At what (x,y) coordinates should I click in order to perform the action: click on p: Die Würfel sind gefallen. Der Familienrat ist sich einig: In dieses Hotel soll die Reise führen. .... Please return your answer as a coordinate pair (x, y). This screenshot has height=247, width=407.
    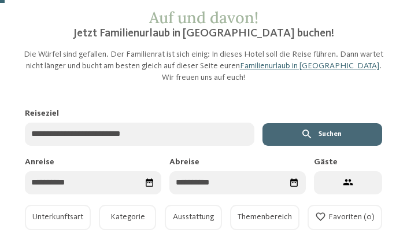
    Looking at the image, I should click on (203, 66).